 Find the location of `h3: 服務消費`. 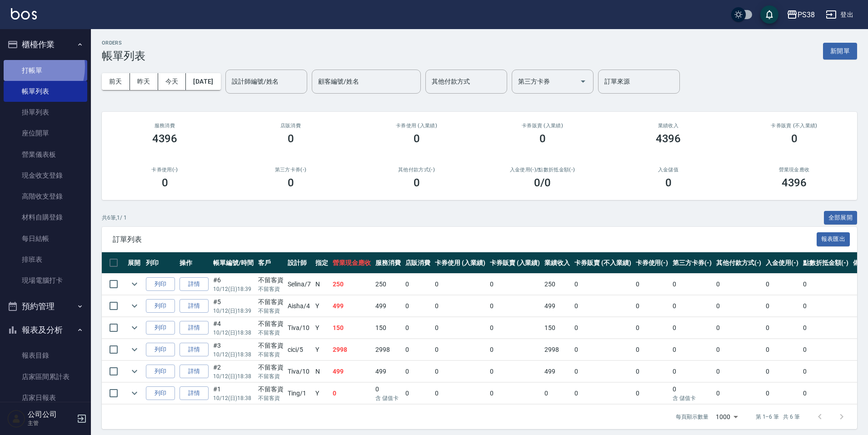

h3: 服務消費 is located at coordinates (164, 126).